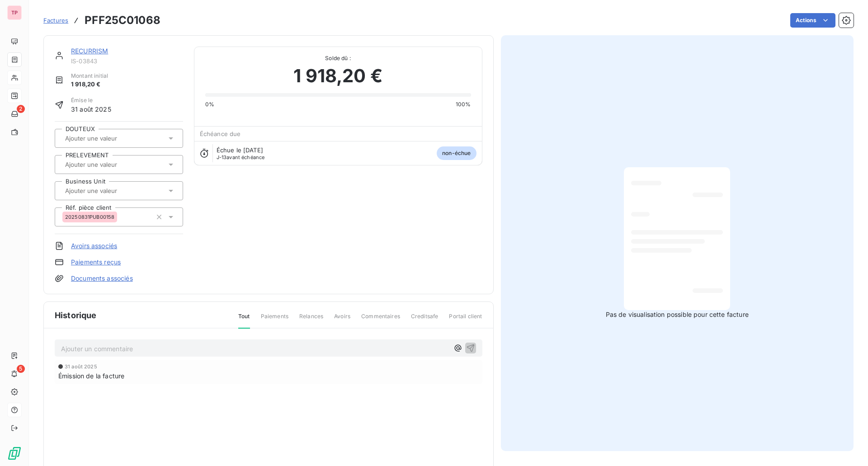  What do you see at coordinates (222, 157) in the screenshot?
I see `span: J-13` at bounding box center [222, 157].